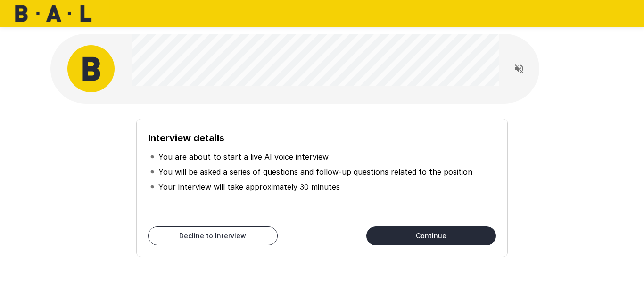 The image size is (644, 282). Describe the element at coordinates (213, 236) in the screenshot. I see `button: Decline to Interview` at that location.